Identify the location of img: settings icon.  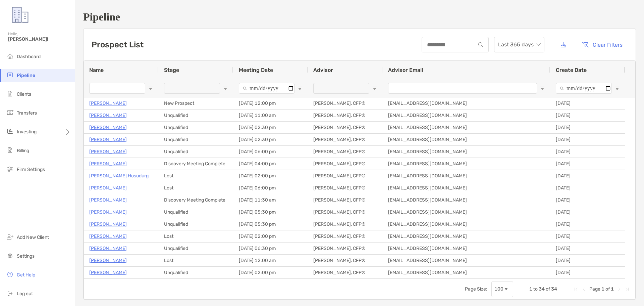
(10, 255).